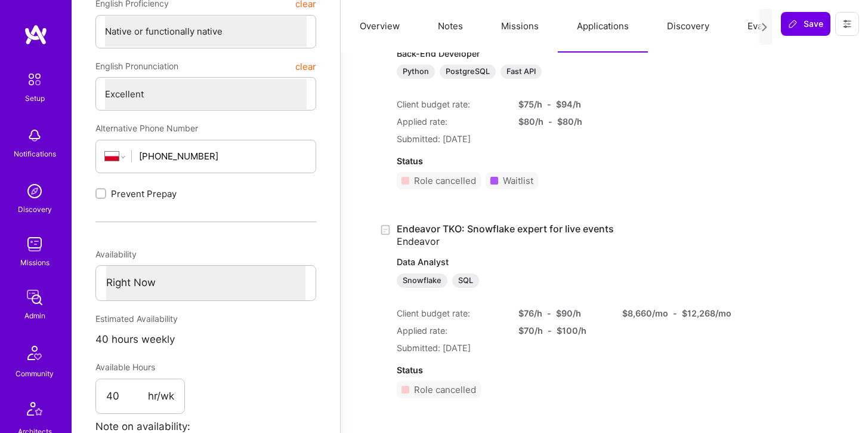 The height and width of the screenshot is (433, 868). I want to click on div: Available Hours, so click(140, 367).